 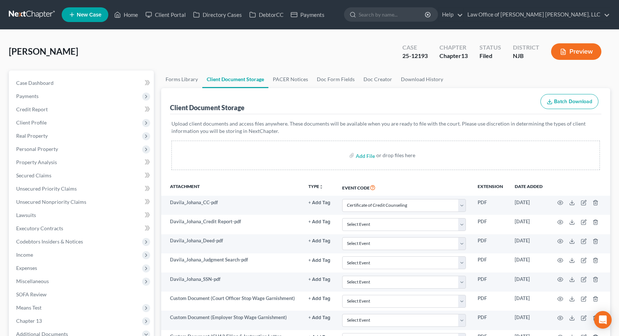 What do you see at coordinates (576, 51) in the screenshot?
I see `button: Preview` at bounding box center [576, 51].